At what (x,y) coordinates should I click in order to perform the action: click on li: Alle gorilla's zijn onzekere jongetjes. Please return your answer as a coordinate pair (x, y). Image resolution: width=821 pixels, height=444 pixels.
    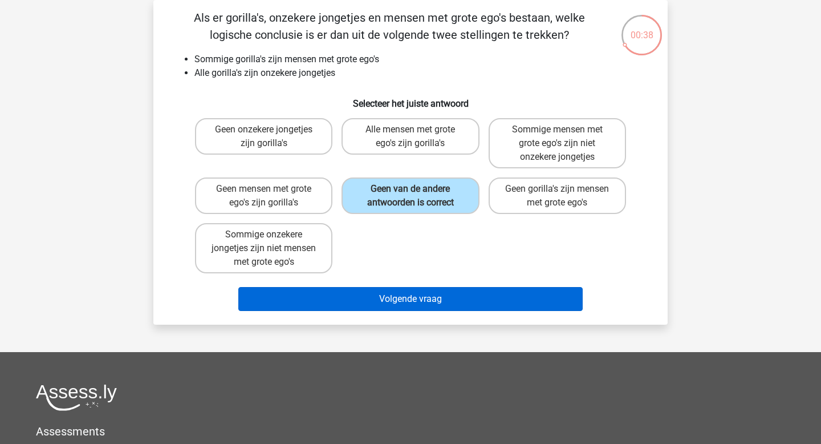
    Looking at the image, I should click on (422, 73).